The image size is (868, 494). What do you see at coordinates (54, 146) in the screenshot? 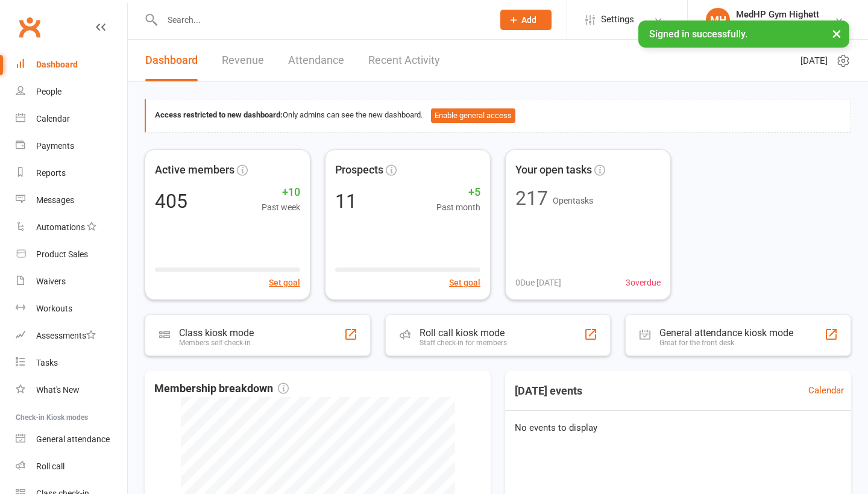
I see `div: Payments` at bounding box center [54, 146].